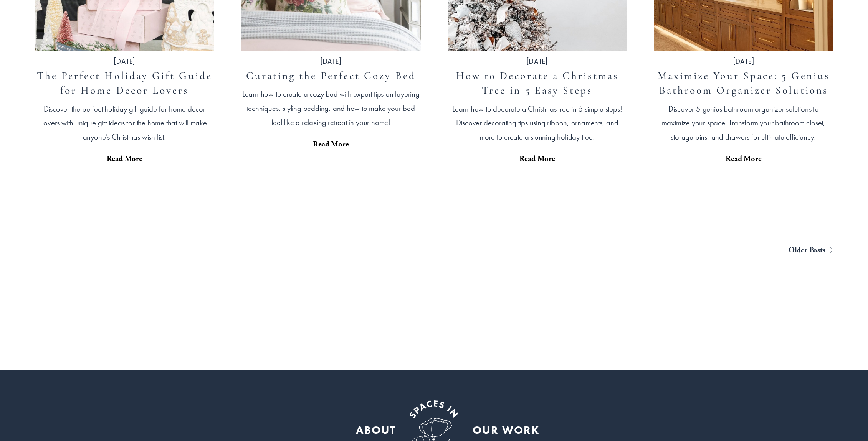 The height and width of the screenshot is (441, 868). What do you see at coordinates (506, 430) in the screenshot?
I see `strong: OUR WORK` at bounding box center [506, 430].